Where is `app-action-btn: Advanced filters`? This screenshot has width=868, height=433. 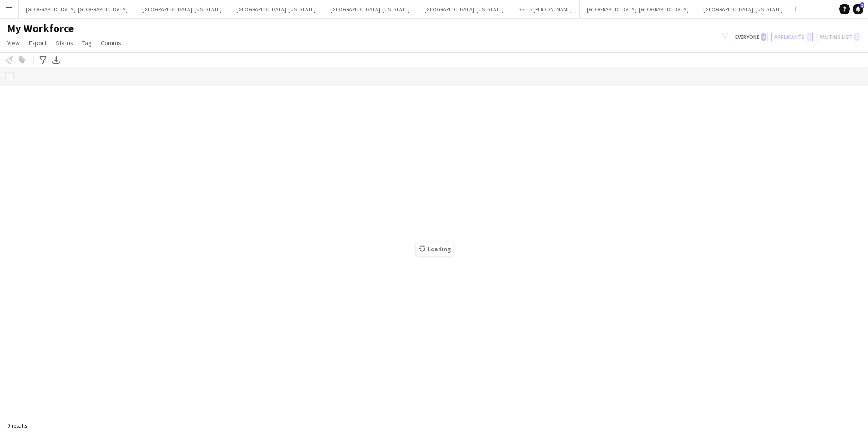
app-action-btn: Advanced filters is located at coordinates (43, 60).